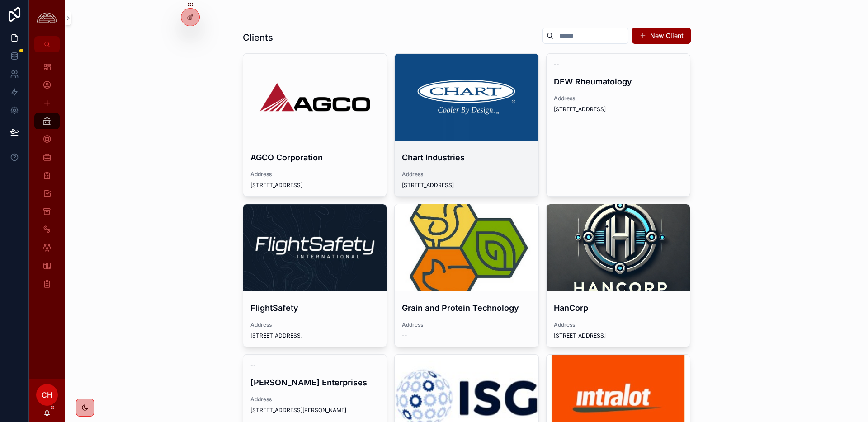  I want to click on h4: HanCorp, so click(618, 308).